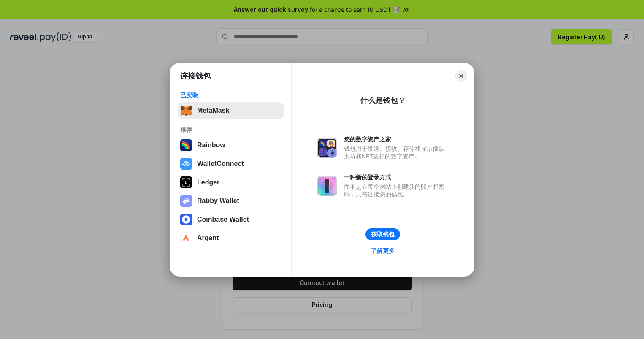  I want to click on div: 获取钱包, so click(383, 234).